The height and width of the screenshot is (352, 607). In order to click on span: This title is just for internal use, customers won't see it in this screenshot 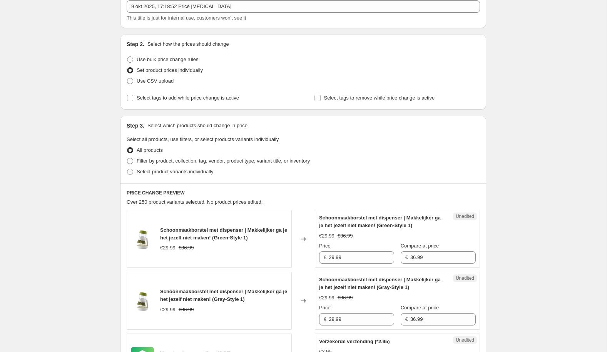, I will do `click(186, 18)`.